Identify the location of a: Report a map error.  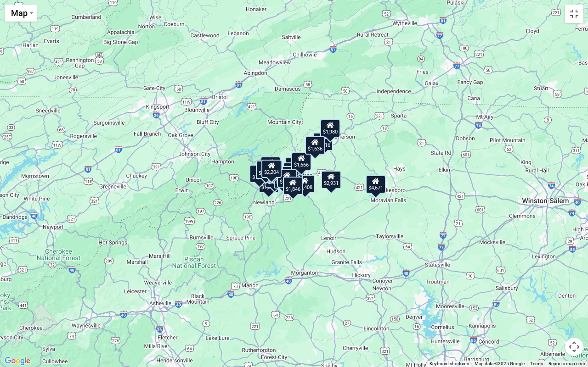
(567, 363).